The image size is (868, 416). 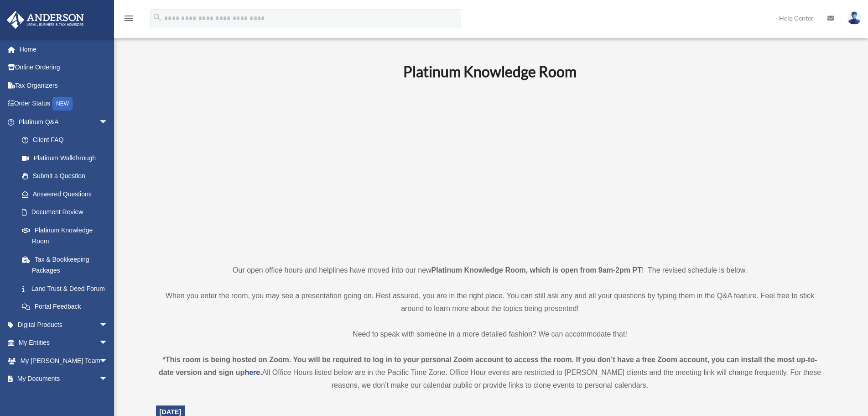 I want to click on a: Tax Organizers, so click(x=64, y=85).